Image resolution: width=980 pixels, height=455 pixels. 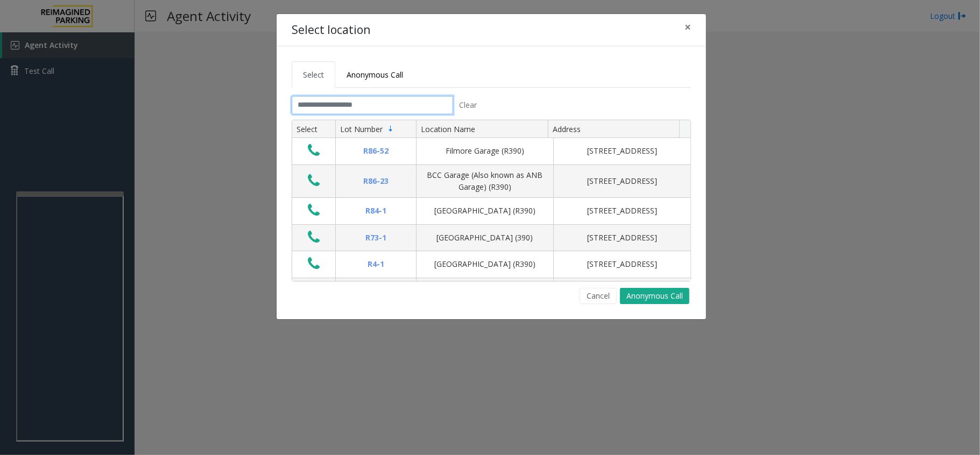 I want to click on span: Address, so click(x=567, y=128).